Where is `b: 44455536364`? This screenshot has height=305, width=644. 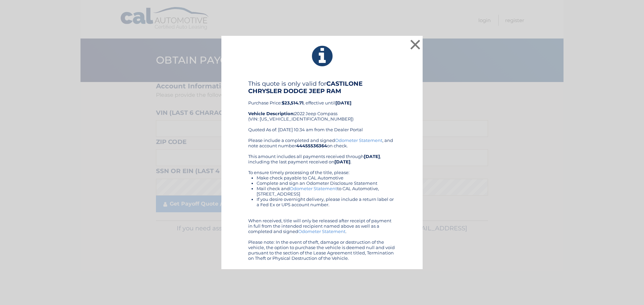
b: 44455536364 is located at coordinates (312, 146).